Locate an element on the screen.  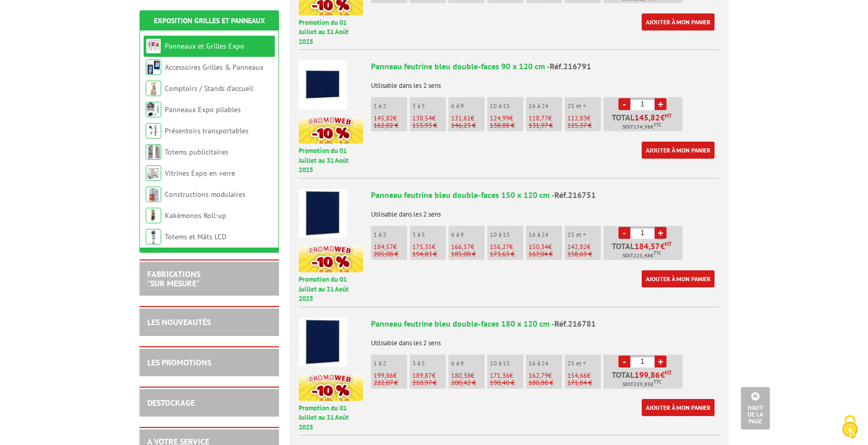
p: 190,40 € is located at coordinates (506, 383).